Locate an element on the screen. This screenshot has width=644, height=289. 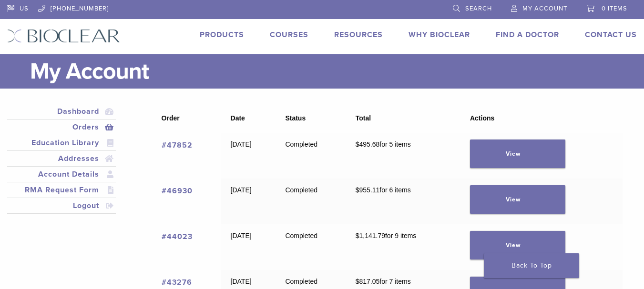
a: View order number 46930 is located at coordinates (177, 190).